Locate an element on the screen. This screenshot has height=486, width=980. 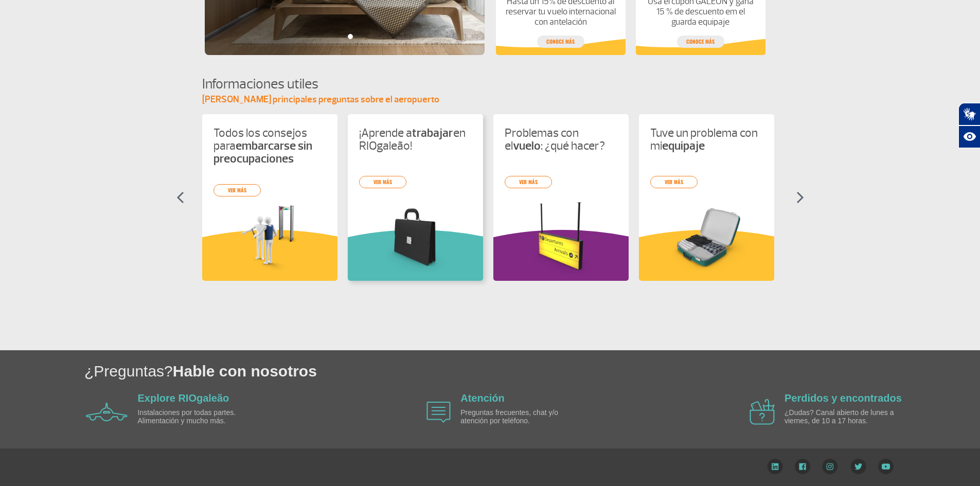
a: Perdidos y encontrados is located at coordinates (843, 398).